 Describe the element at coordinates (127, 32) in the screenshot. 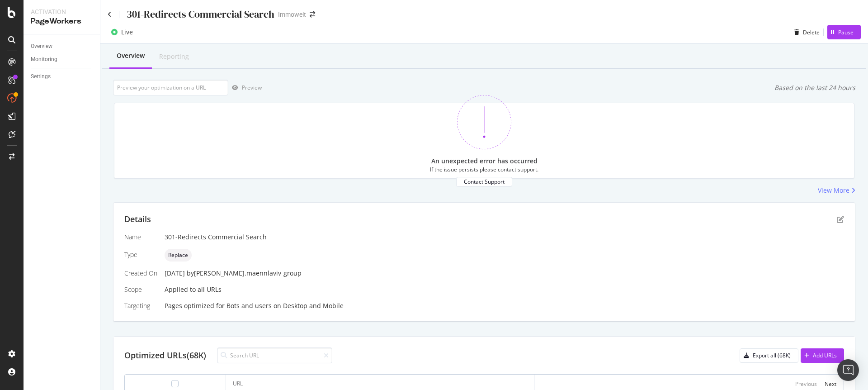

I see `div: Live` at that location.